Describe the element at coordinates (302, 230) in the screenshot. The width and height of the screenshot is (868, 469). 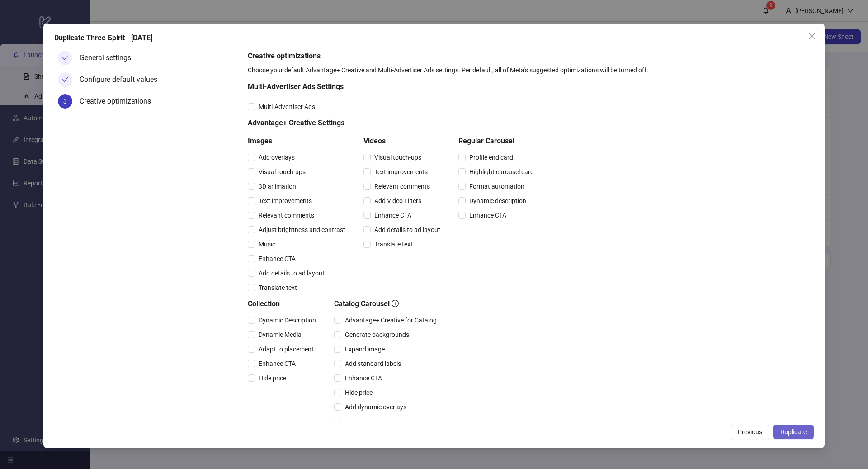
I see `span: Adjust brightness and contrast` at that location.